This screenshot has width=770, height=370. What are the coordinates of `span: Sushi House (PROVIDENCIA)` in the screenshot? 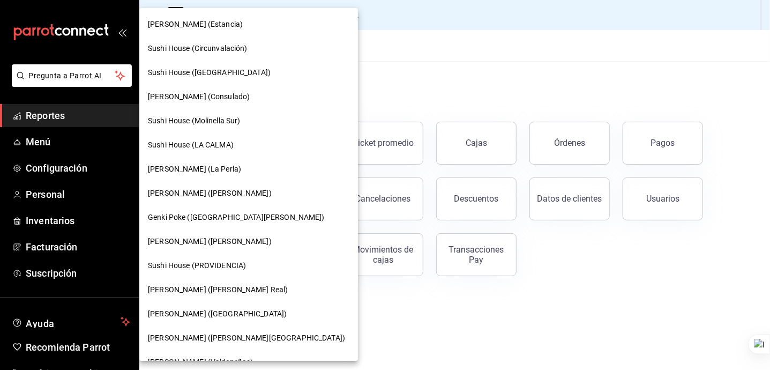 It's located at (197, 265).